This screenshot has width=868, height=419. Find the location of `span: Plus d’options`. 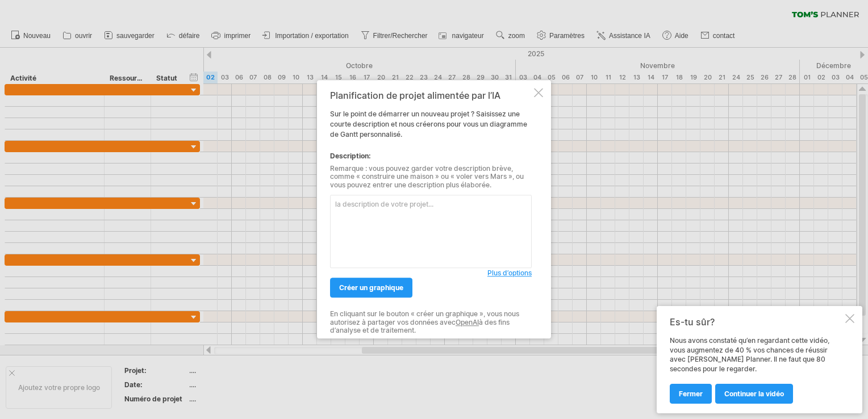

span: Plus d’options is located at coordinates (509, 273).